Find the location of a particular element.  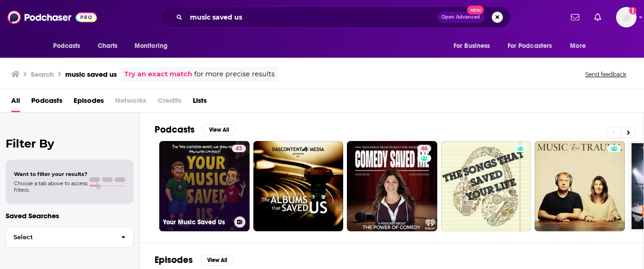

span: Charts is located at coordinates (108, 46).